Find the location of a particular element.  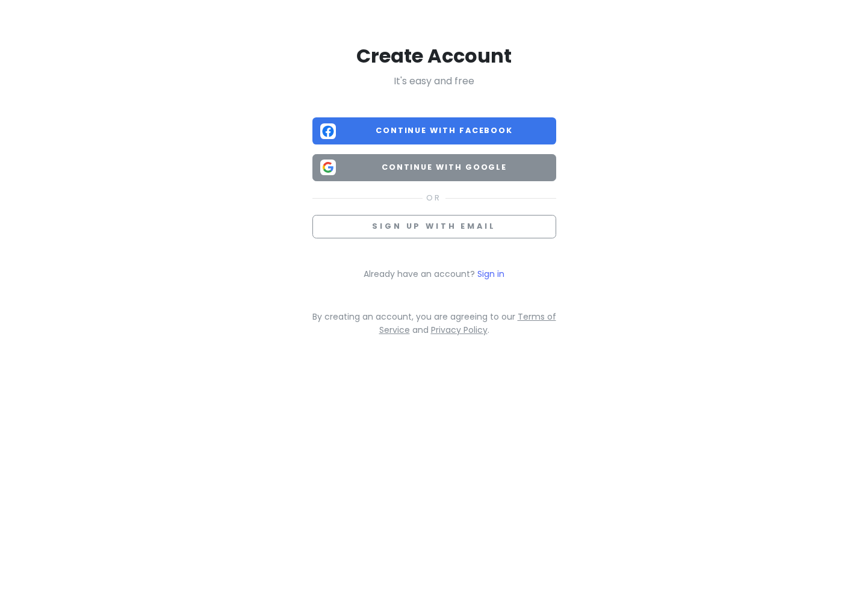

p: By creating an account, you are agreeing to our and . is located at coordinates (434, 323).